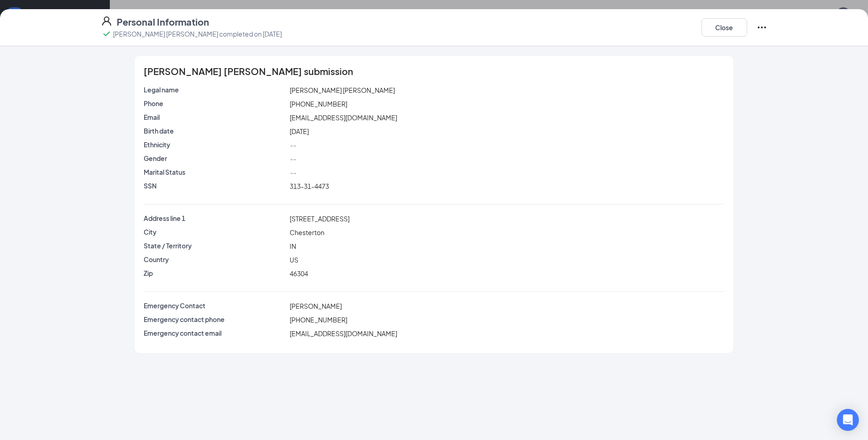 This screenshot has width=868, height=440. Describe the element at coordinates (299, 274) in the screenshot. I see `span: 46304` at that location.